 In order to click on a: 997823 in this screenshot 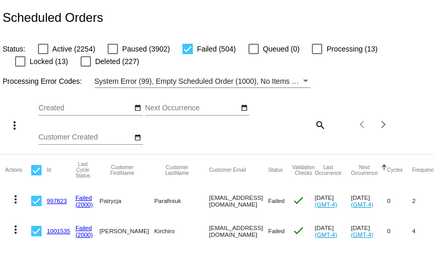, I will do `click(57, 200)`.